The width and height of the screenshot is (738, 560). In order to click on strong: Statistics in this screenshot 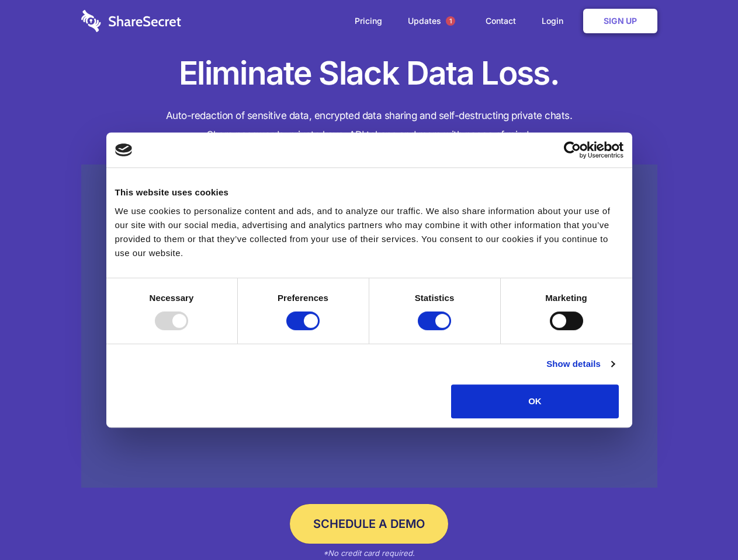, I will do `click(435, 298)`.